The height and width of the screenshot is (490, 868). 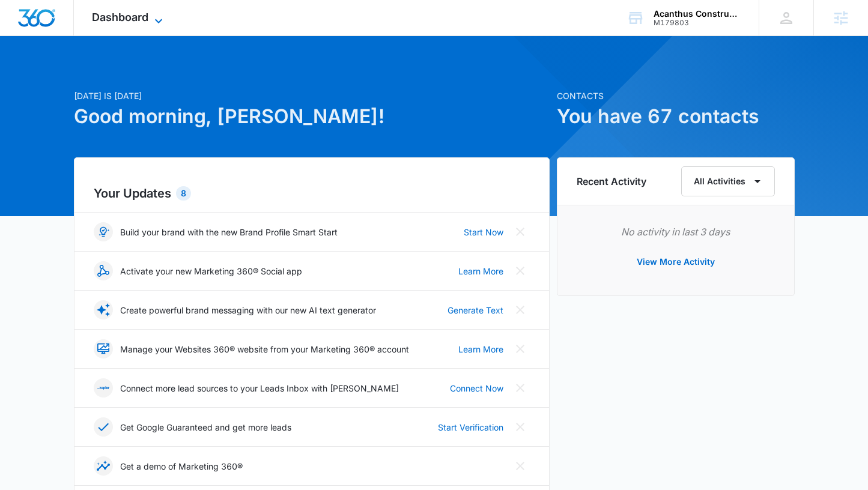 I want to click on h6: Recent Activity, so click(x=611, y=181).